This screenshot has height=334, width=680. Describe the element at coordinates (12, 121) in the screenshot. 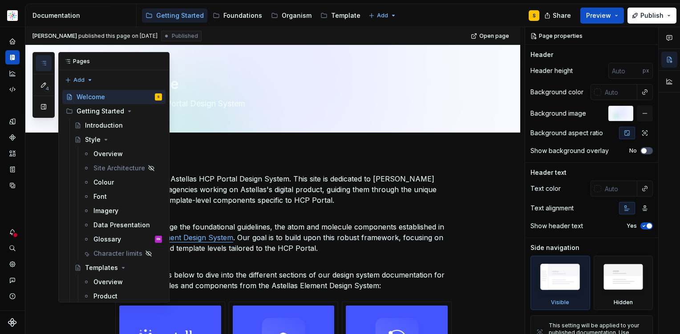

I see `a: Design tokens` at that location.